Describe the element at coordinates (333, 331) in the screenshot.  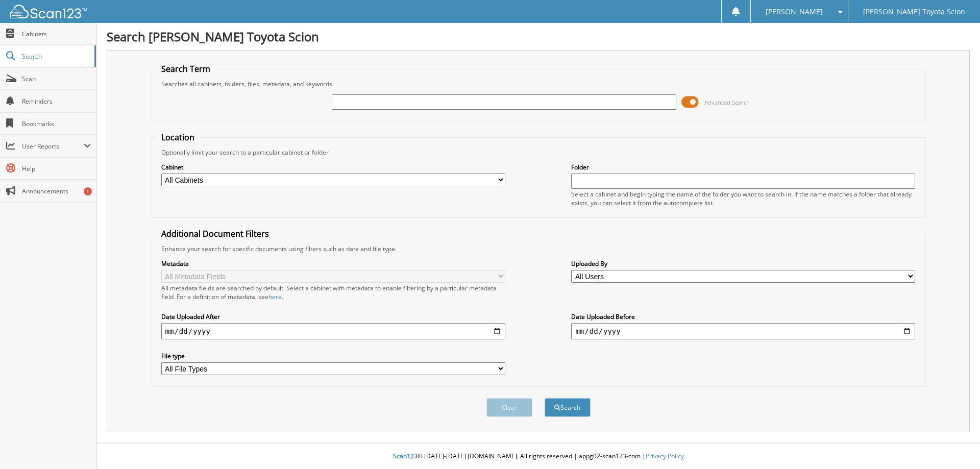
I see `input: start` at that location.